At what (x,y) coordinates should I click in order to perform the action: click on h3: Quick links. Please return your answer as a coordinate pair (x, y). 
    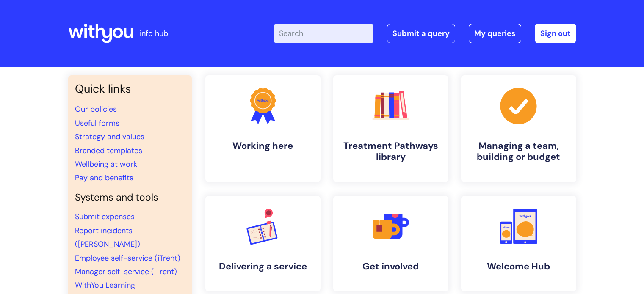
    Looking at the image, I should click on (130, 88).